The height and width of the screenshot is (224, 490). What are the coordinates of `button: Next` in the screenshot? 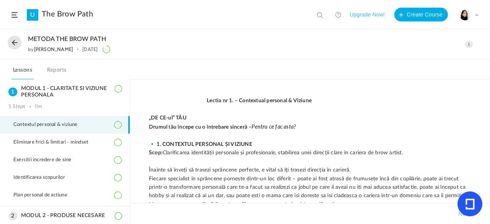 It's located at (464, 214).